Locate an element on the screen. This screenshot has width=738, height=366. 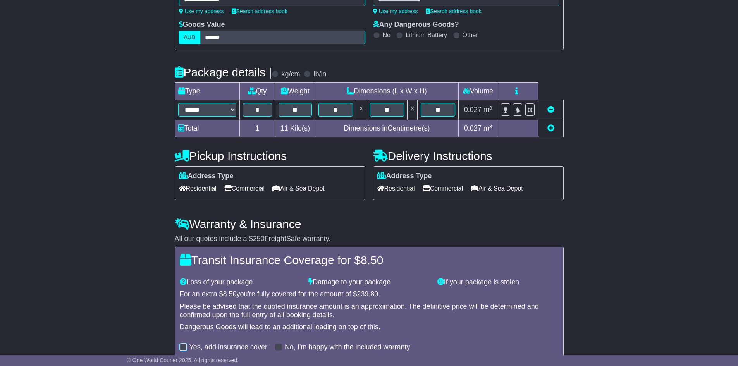
label: AUD is located at coordinates (190, 37).